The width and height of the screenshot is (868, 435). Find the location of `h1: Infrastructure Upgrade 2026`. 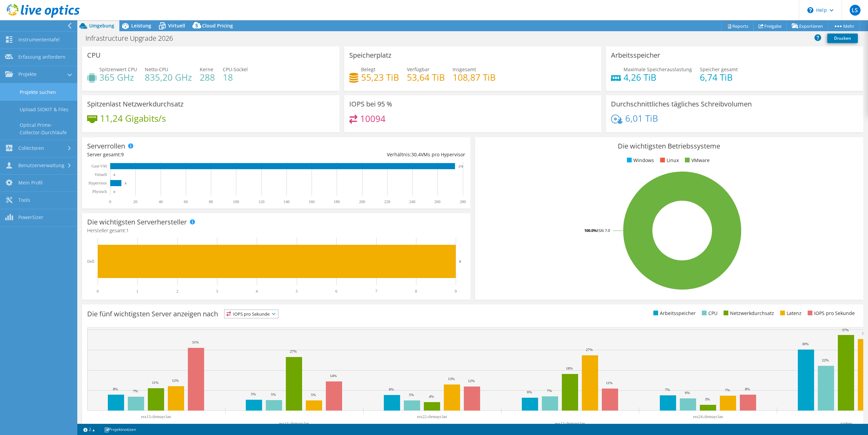

h1: Infrastructure Upgrade 2026 is located at coordinates (133, 38).